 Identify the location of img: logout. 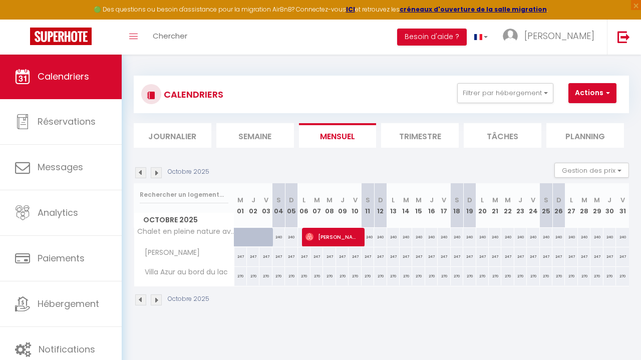
(623, 37).